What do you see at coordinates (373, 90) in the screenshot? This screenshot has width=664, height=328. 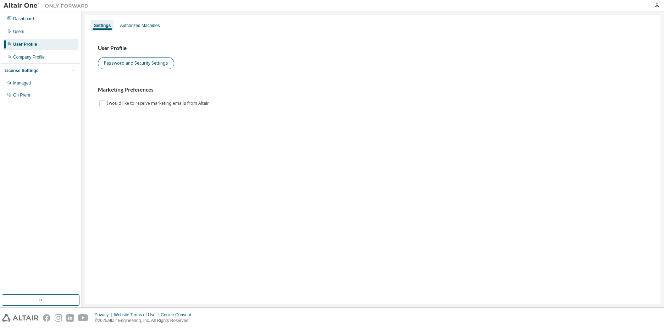 I see `h3: Marketing Preferences` at bounding box center [373, 90].